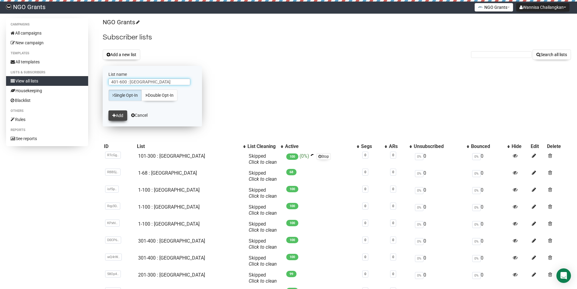 Image resolution: width=577 pixels, height=289 pixels. Describe the element at coordinates (47, 72) in the screenshot. I see `li: Lists & subscribers` at that location.